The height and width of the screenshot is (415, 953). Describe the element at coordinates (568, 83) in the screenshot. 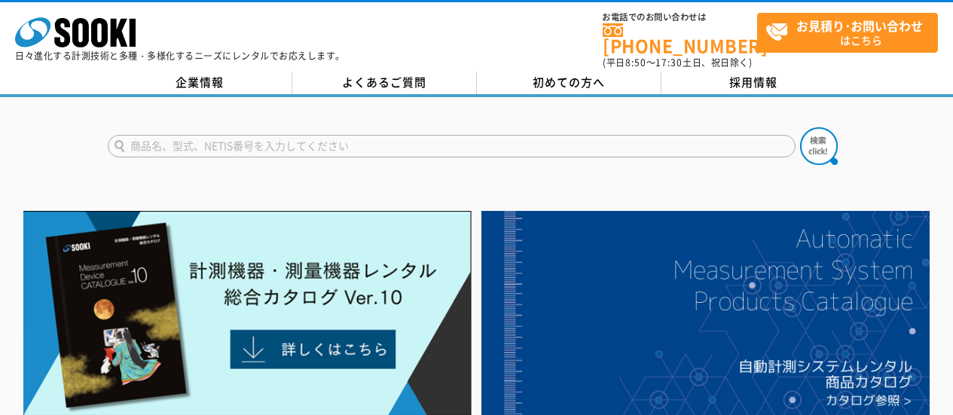

I see `a: 初めての方へ` at that location.